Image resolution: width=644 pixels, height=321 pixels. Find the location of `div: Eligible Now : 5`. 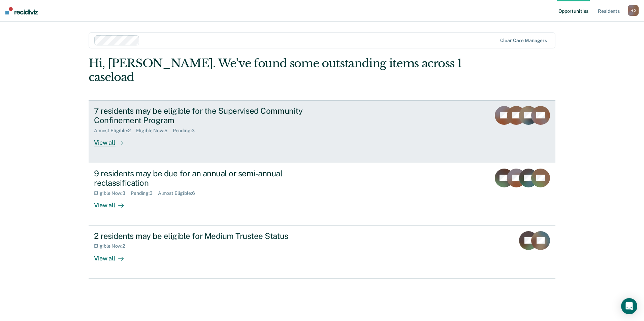

div: Eligible Now : 5 is located at coordinates (154, 130).